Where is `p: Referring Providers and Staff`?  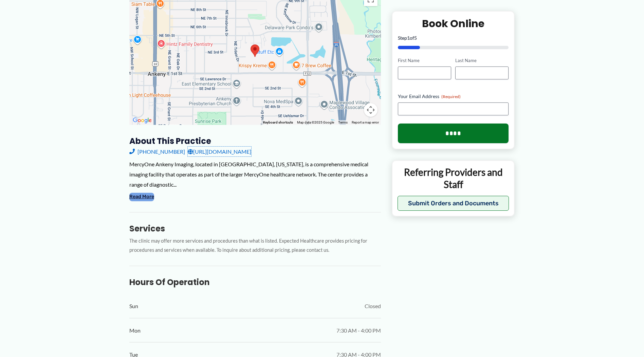 p: Referring Providers and Staff is located at coordinates (453, 178).